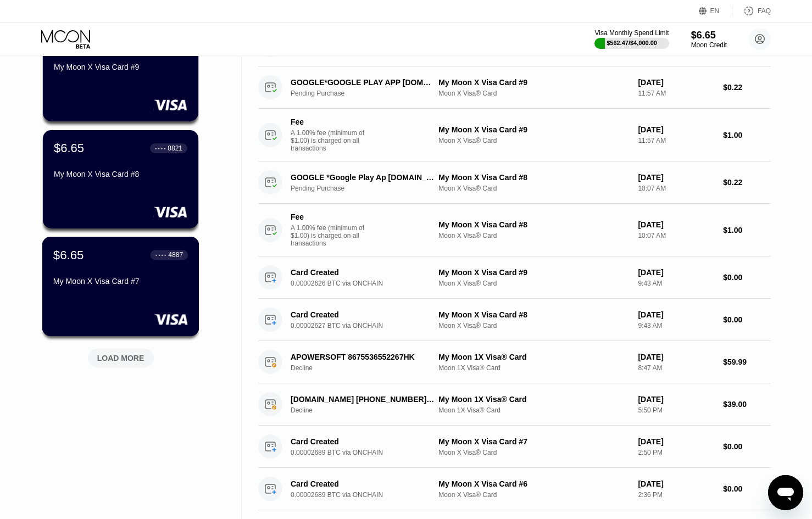 Image resolution: width=812 pixels, height=519 pixels. I want to click on div: FeeA 1.00% fee (minimum of $1.00) is charged on all transactionsMy Moon X Visa Card #8Moon X Visa..., so click(514, 230).